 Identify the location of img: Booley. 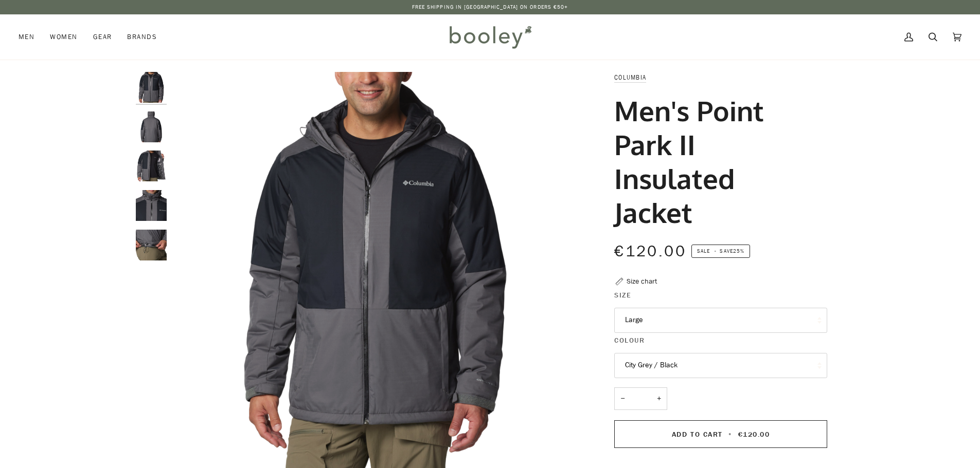
(490, 37).